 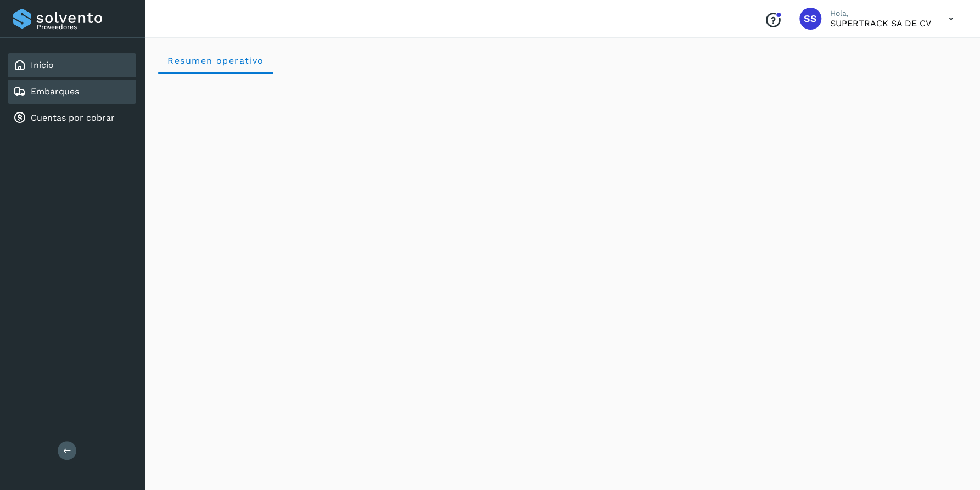 I want to click on div: Embarques, so click(x=72, y=92).